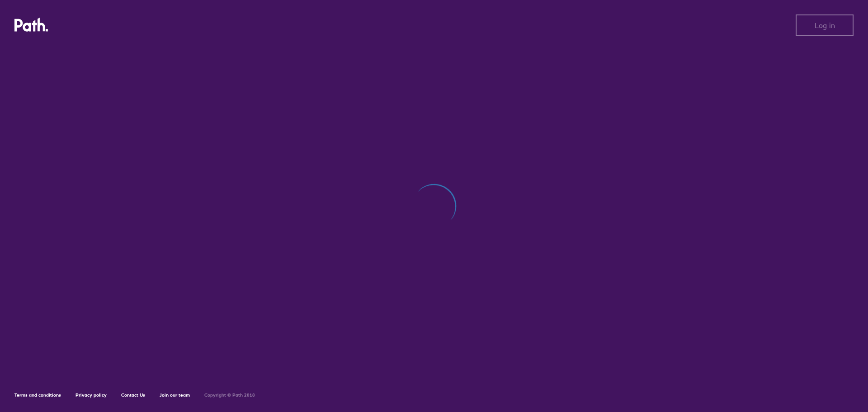  What do you see at coordinates (825, 25) in the screenshot?
I see `button: Log in` at bounding box center [825, 25].